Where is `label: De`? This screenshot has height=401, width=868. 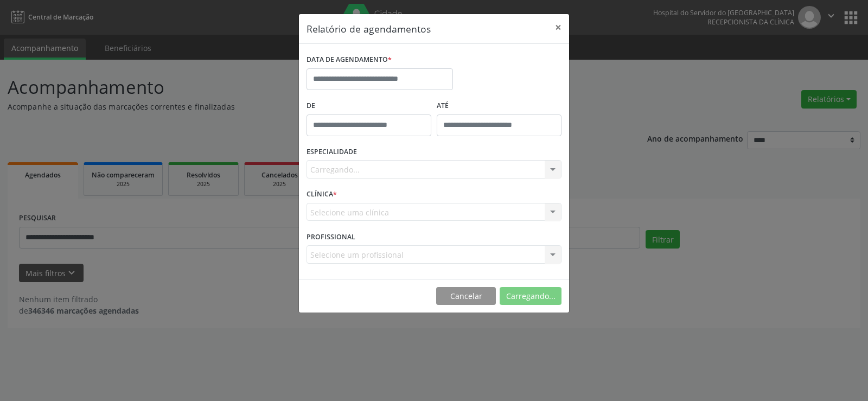 label: De is located at coordinates (369, 106).